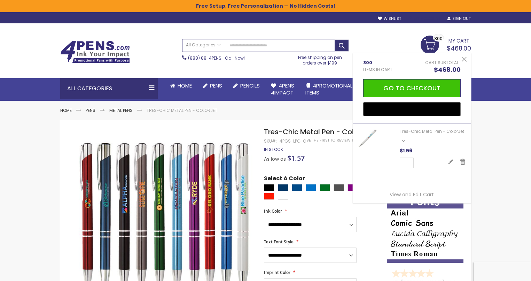 The image size is (531, 281). Describe the element at coordinates (205, 58) in the screenshot. I see `a: (888) 88-4PENS` at that location.